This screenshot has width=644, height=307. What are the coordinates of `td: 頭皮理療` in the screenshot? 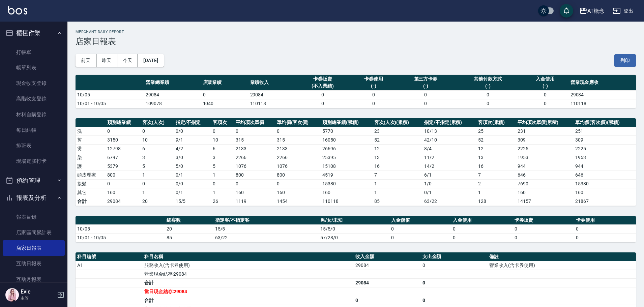 It's located at (90, 175).